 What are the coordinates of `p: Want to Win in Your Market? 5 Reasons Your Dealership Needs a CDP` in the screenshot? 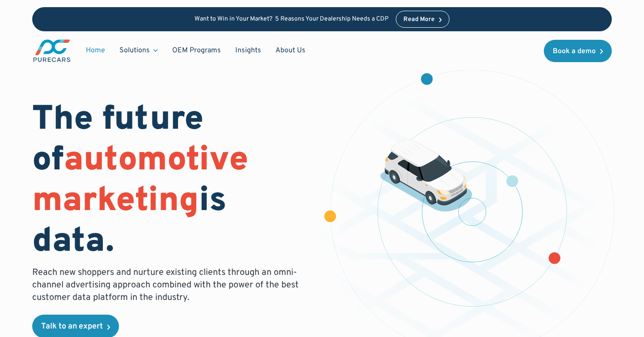 It's located at (292, 19).